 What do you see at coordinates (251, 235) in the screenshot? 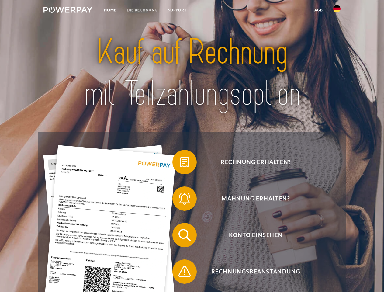
I see `button: Konto einsehen` at bounding box center [251, 235].